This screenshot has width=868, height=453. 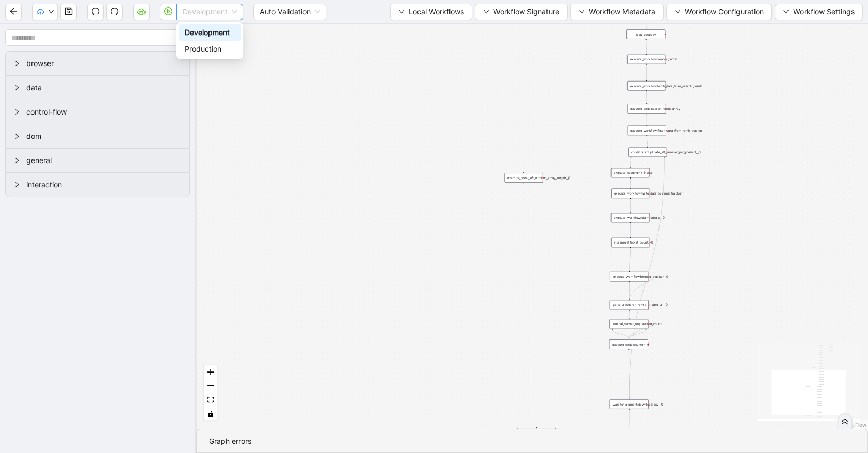 What do you see at coordinates (103, 161) in the screenshot?
I see `span: general` at bounding box center [103, 161].